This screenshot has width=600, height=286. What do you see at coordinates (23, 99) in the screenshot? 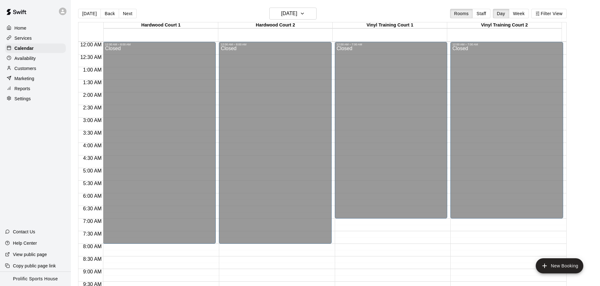
I see `p: Settings` at bounding box center [23, 99].